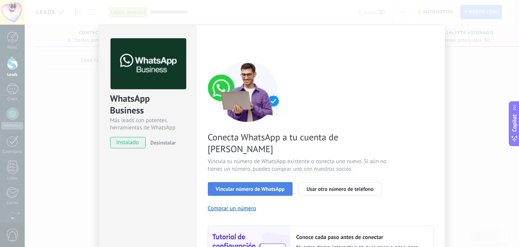  I want to click on span: Copilot, so click(514, 123).